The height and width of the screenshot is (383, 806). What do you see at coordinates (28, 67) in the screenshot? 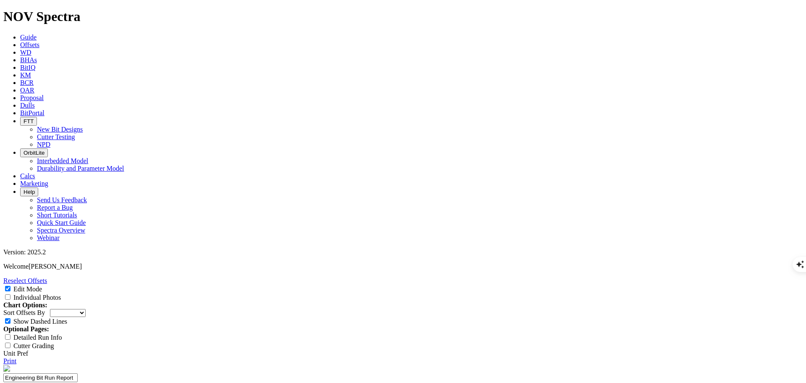
I see `a: BitIQ` at bounding box center [28, 67].